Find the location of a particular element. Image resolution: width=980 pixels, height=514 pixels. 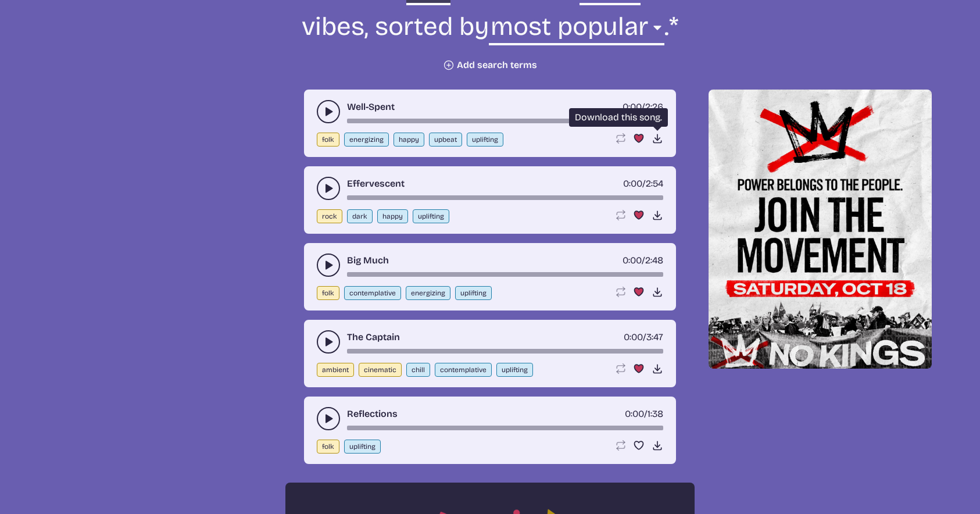

a: The Captain is located at coordinates (373, 337).